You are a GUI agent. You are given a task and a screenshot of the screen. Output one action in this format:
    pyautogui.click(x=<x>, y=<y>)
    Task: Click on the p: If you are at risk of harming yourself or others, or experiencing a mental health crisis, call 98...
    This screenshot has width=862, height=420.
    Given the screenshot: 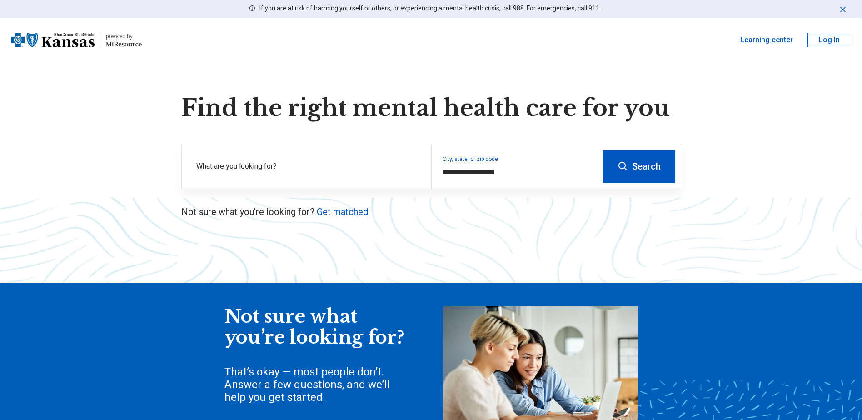 What is the action you would take?
    pyautogui.click(x=430, y=8)
    